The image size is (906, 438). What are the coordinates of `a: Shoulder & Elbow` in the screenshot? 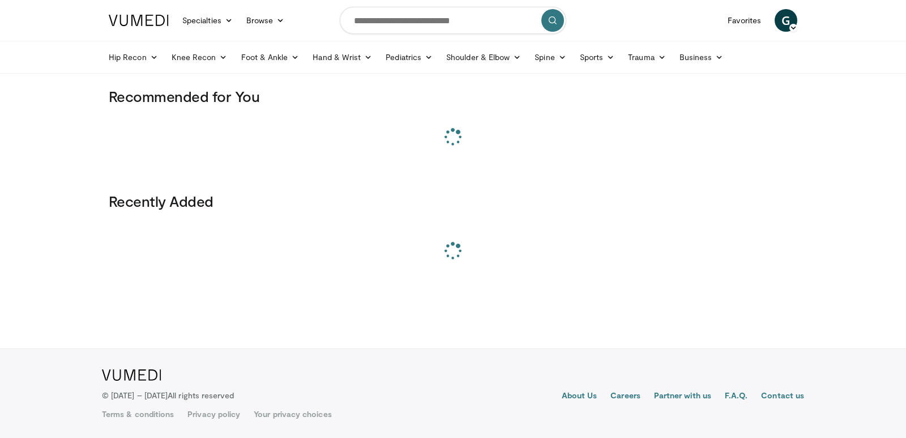 It's located at (484, 57).